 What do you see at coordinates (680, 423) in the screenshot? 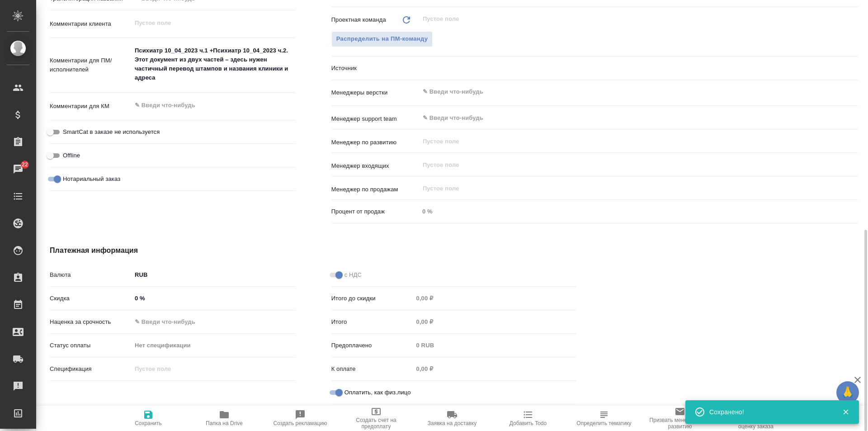
I see `span: Призвать менеджера по развитию` at bounding box center [680, 423].